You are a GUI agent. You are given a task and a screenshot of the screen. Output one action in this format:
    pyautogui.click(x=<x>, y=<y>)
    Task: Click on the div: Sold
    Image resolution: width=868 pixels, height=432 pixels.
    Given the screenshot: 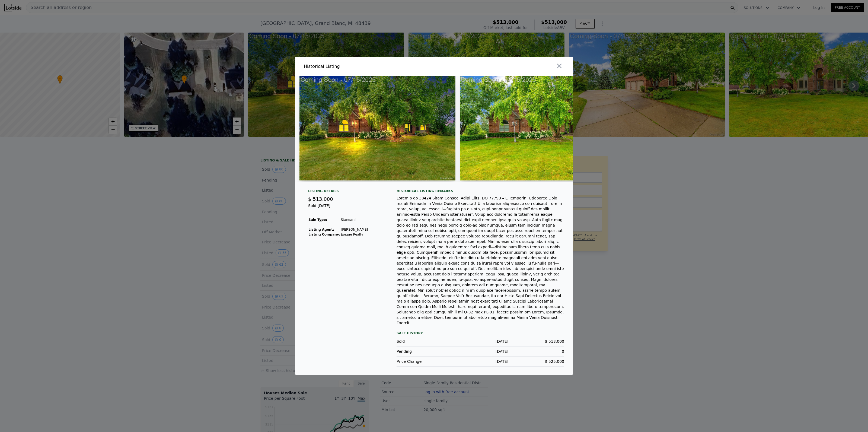 What is the action you would take?
    pyautogui.click(x=425, y=341)
    